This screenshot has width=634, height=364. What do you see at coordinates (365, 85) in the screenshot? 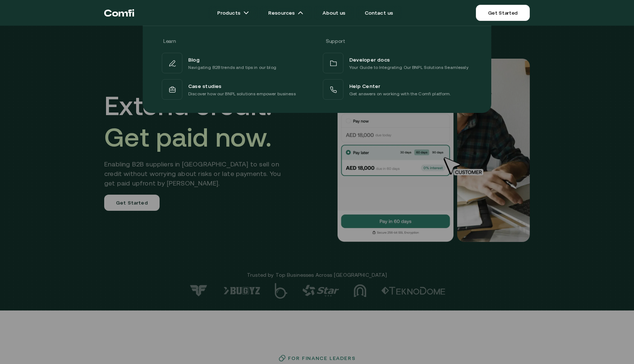
I see `span: Help Center` at bounding box center [365, 85].